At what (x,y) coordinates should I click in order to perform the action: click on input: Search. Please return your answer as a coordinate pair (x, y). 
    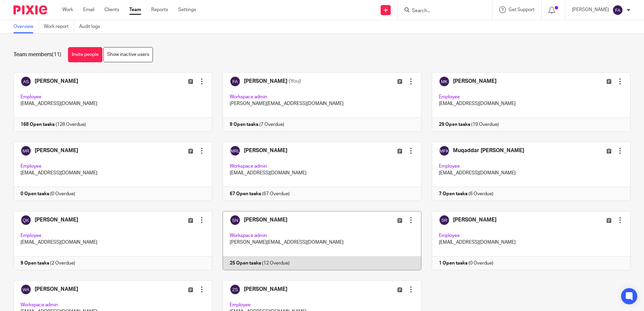
    Looking at the image, I should click on (441, 11).